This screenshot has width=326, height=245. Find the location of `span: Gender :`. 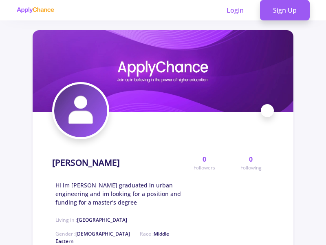

span: Gender : is located at coordinates (93, 233).